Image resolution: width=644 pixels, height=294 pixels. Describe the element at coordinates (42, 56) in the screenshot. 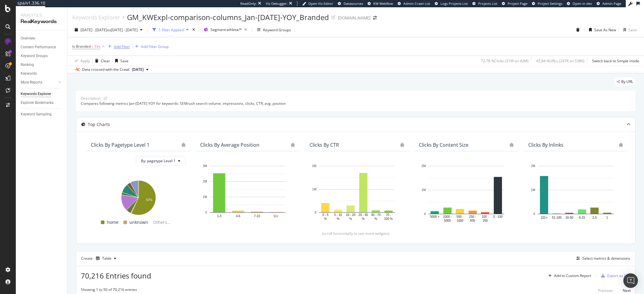

I see `a: Keyword Groups` at that location.